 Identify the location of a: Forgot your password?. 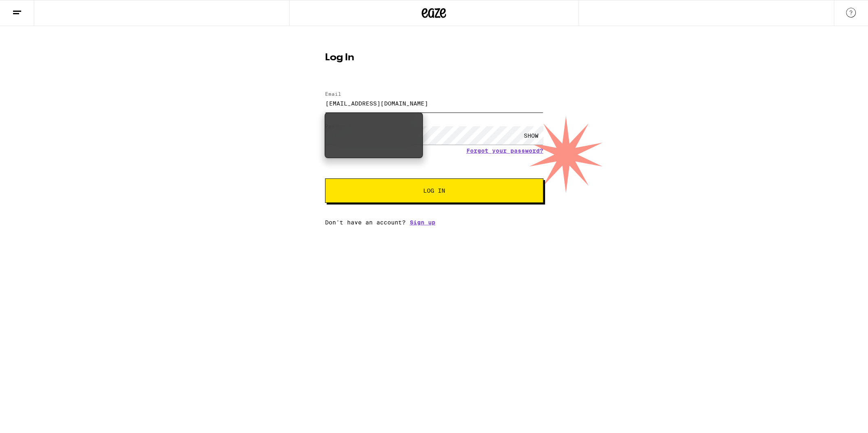
(505, 151).